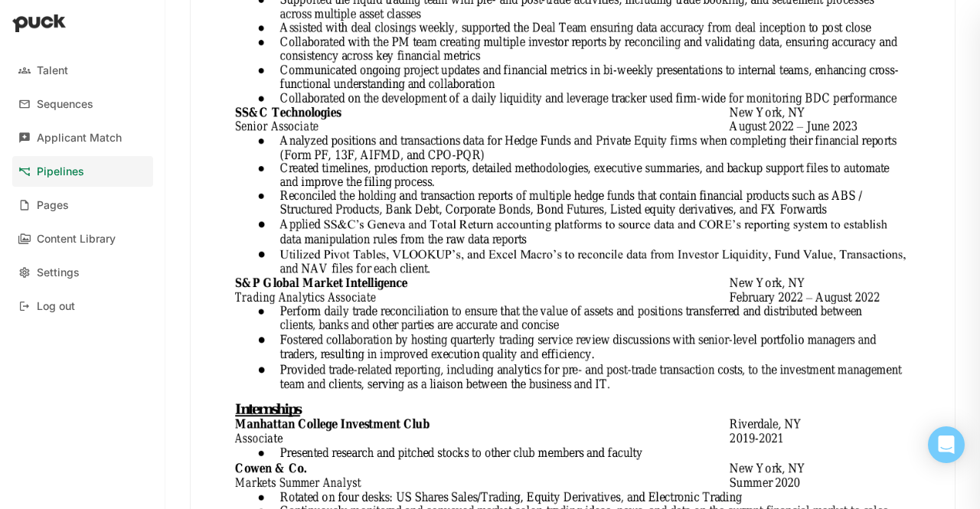  I want to click on div: Applicant Match, so click(79, 138).